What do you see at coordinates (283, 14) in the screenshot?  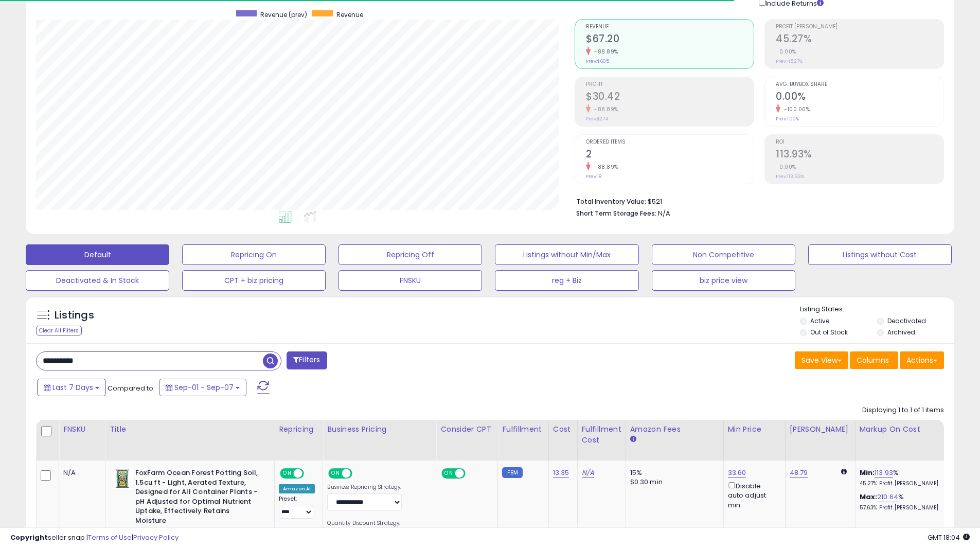 I see `span: Revenue (prev)` at bounding box center [283, 14].